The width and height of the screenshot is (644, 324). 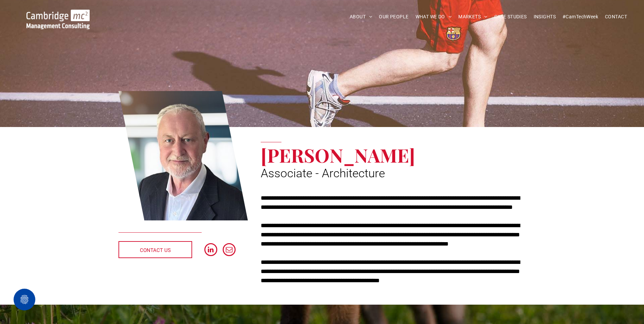 What do you see at coordinates (211, 250) in the screenshot?
I see `a: linkedin` at bounding box center [211, 250].